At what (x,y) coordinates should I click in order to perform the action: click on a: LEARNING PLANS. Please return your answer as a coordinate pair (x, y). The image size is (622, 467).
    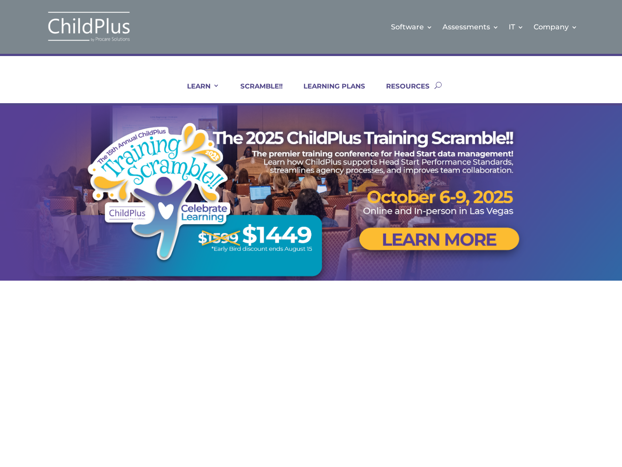
    Looking at the image, I should click on (329, 92).